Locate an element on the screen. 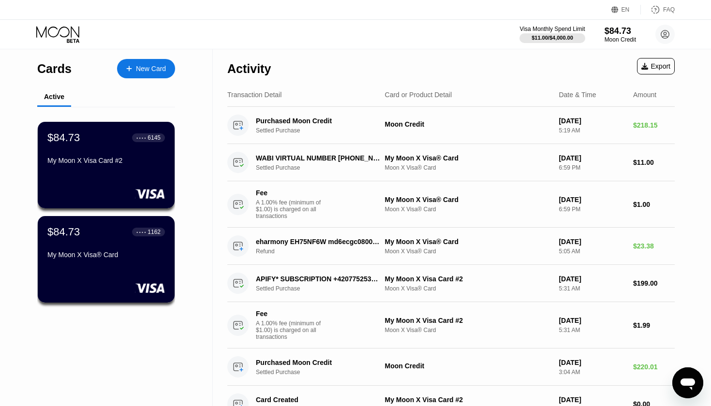  div: $1.00 is located at coordinates (653, 204).